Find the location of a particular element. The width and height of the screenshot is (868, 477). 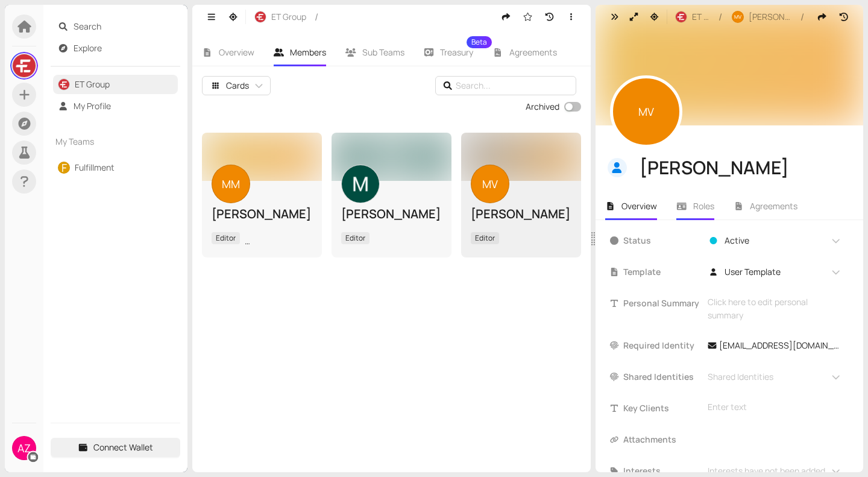

span: Treasury is located at coordinates (456, 52).